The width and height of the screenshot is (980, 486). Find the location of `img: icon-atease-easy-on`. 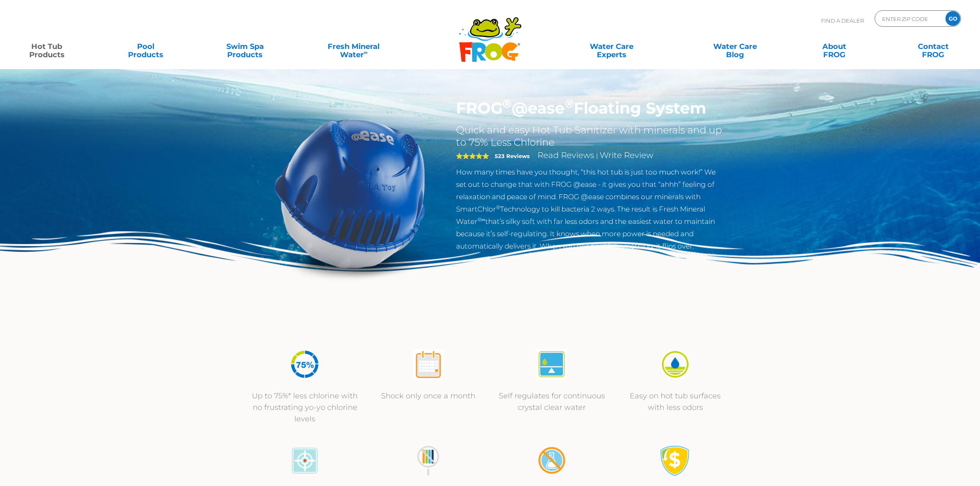

img: icon-atease-easy-on is located at coordinates (675, 364).